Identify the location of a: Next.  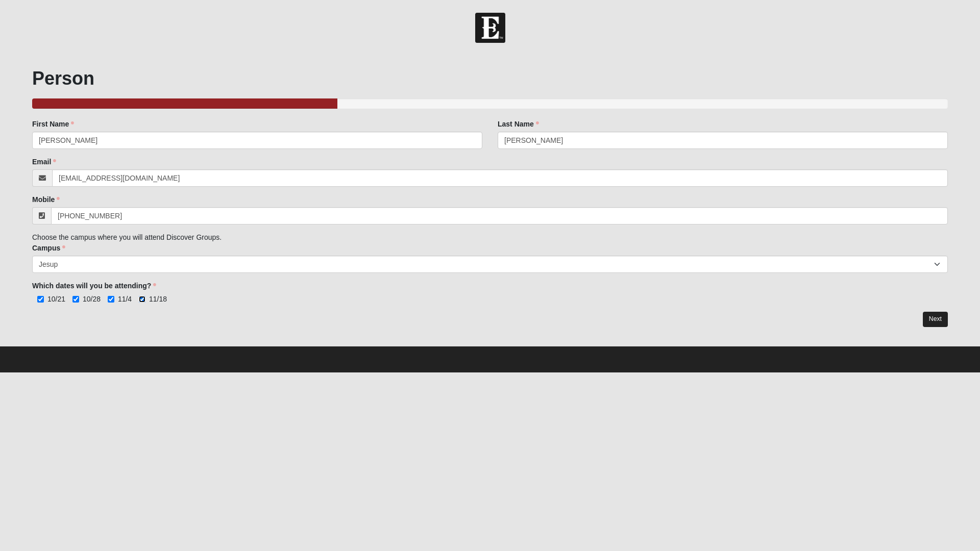
(935, 319).